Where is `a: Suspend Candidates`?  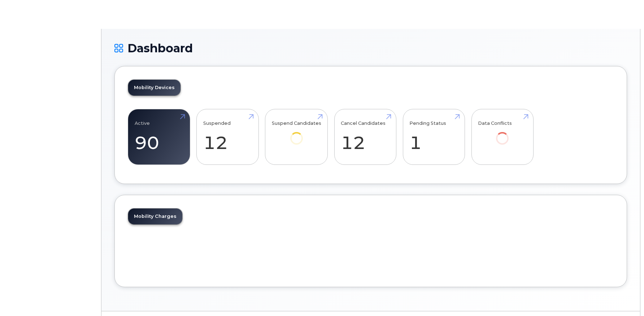
a: Suspend Candidates is located at coordinates (296, 134).